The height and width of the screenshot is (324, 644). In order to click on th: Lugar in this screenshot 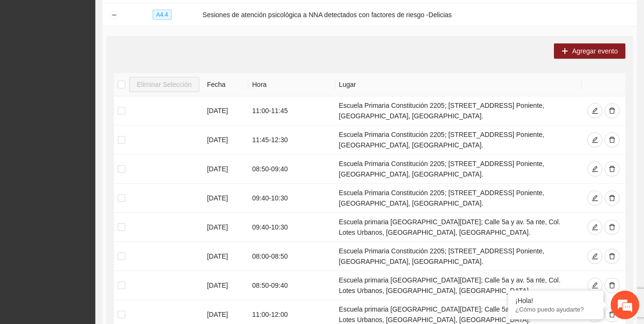, I will do `click(458, 84)`.